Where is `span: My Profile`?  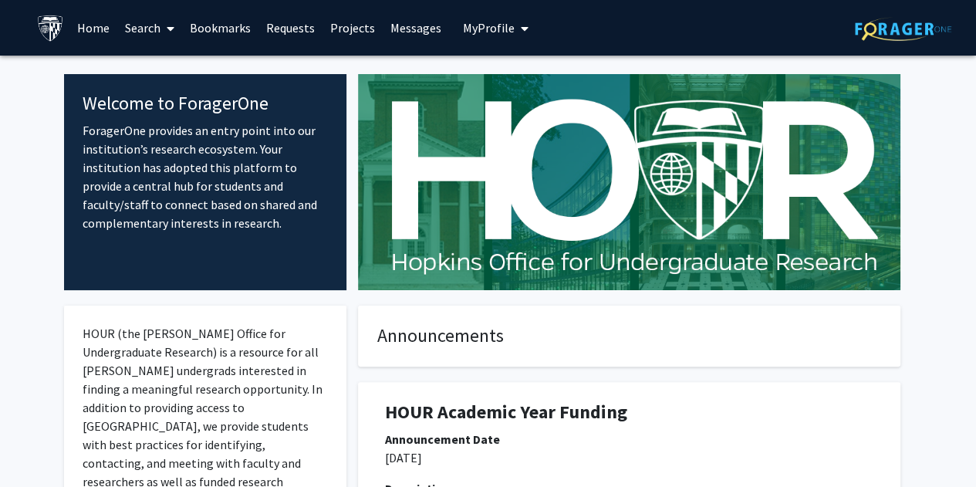
span: My Profile is located at coordinates (489, 28).